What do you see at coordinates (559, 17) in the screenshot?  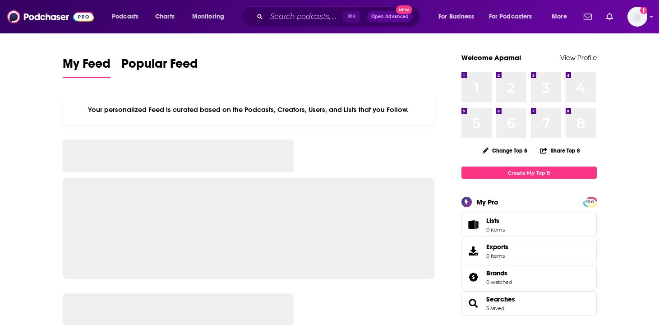 I see `span: More` at bounding box center [559, 17].